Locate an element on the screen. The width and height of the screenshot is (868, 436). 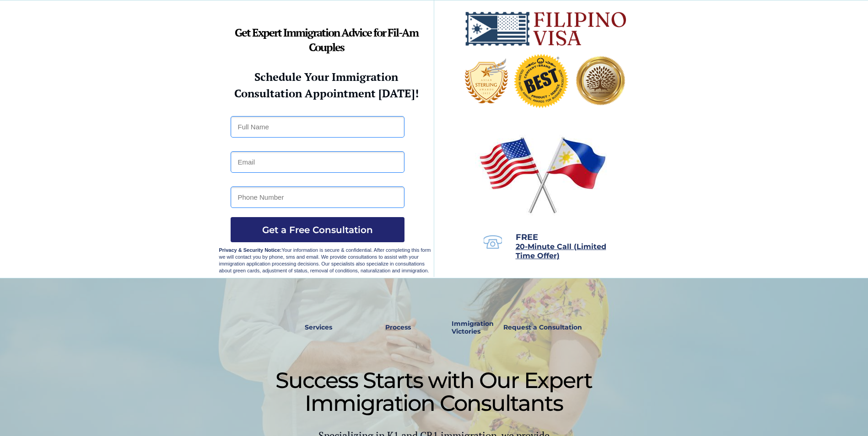
a: Process is located at coordinates (398, 328).